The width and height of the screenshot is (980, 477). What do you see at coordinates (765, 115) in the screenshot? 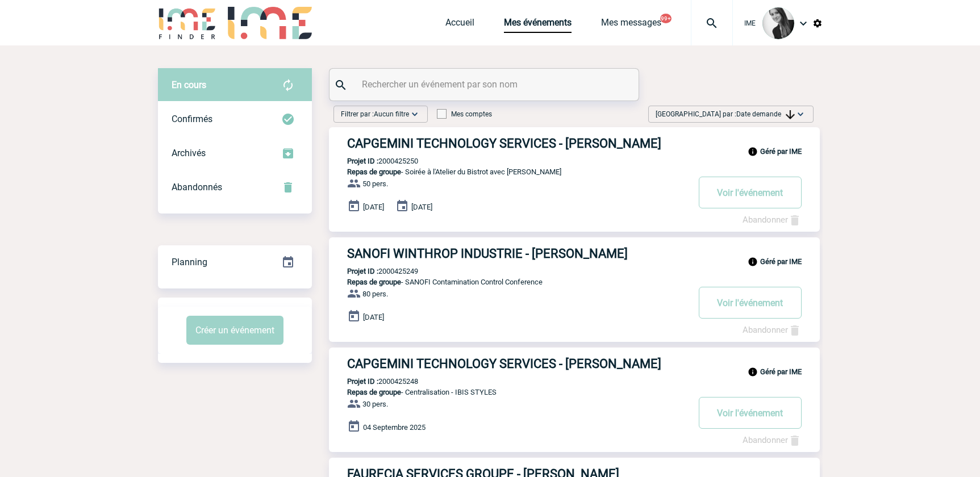
I see `span: Date demande` at bounding box center [765, 115].